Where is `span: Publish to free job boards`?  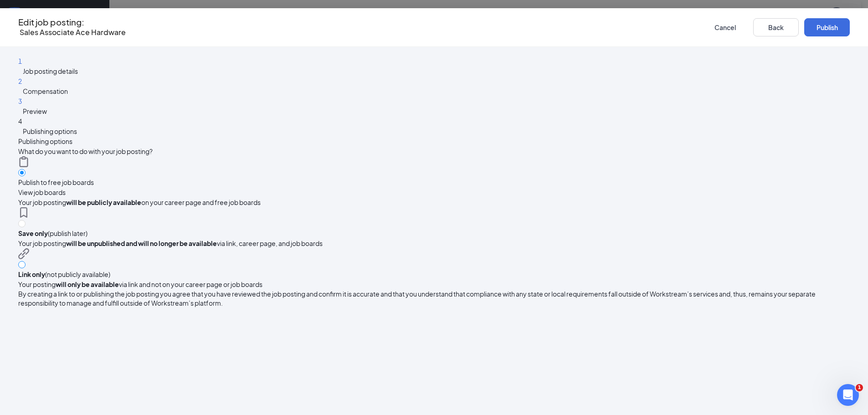 span: Publish to free job boards is located at coordinates (56, 182).